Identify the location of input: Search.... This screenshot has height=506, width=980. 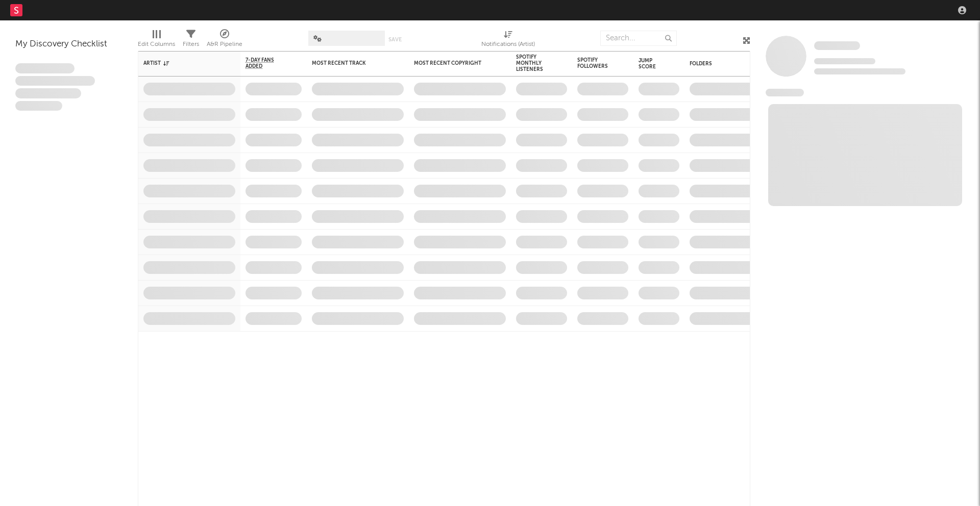
(638, 38).